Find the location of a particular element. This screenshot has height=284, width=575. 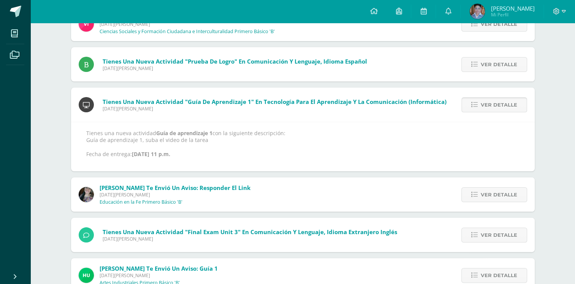

img: 8322e32a4062cfa8b237c59eedf4f548.png is located at coordinates (86, 194).